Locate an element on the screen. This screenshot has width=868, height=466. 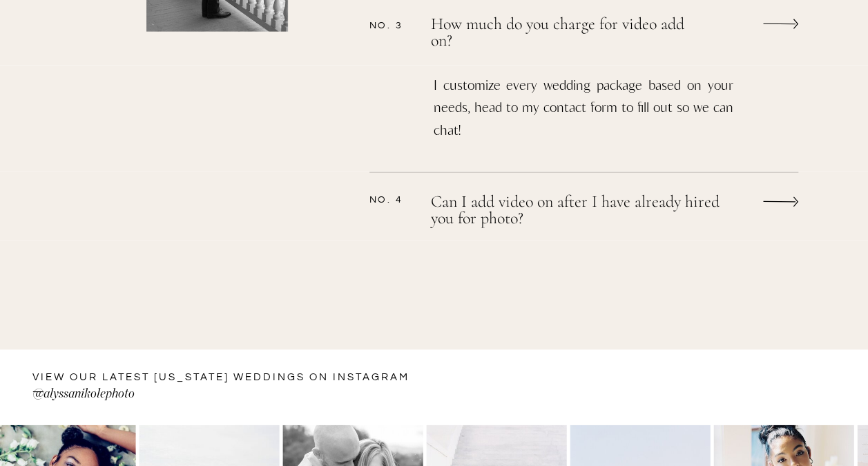
a: @alyssanikolephoto is located at coordinates (188, 395).